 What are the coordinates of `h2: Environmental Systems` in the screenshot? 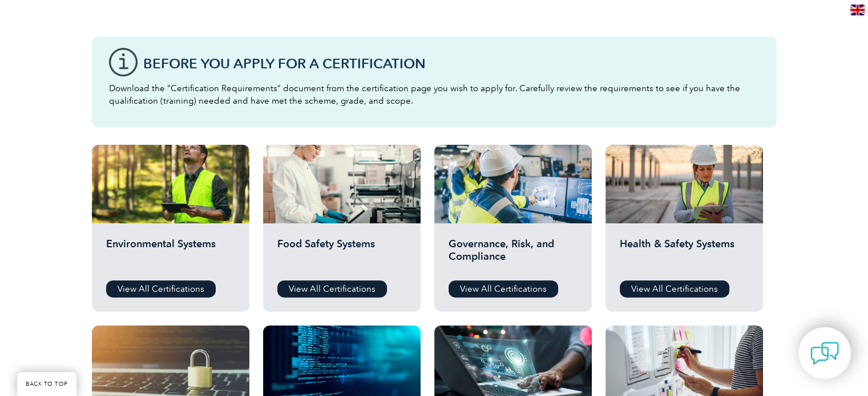 It's located at (170, 255).